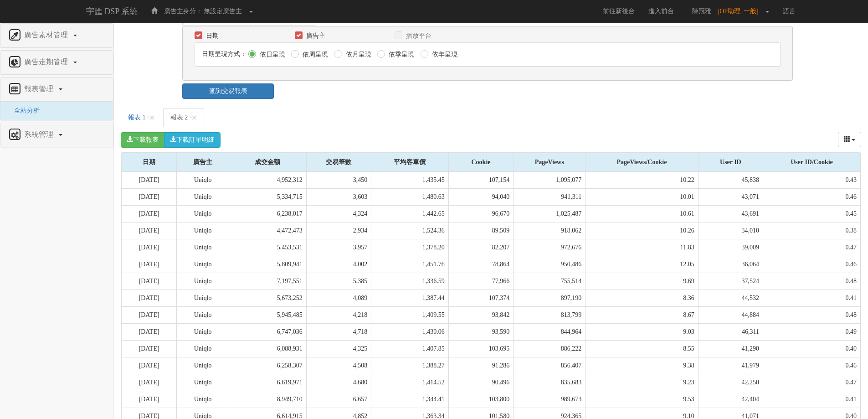  I want to click on td: 93,590, so click(481, 331).